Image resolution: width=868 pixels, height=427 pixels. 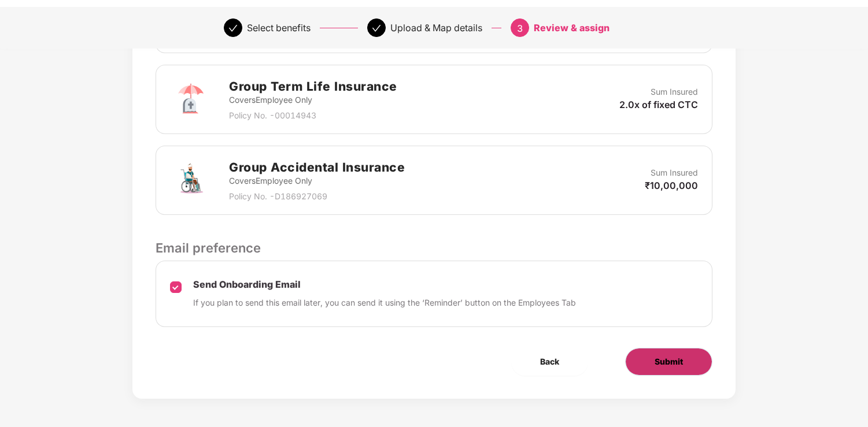 I want to click on div: Upload & Map details, so click(x=436, y=28).